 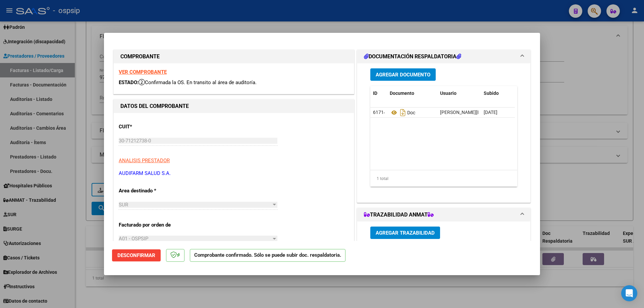 I want to click on span: ANALISIS PRESTADOR, so click(x=144, y=160).